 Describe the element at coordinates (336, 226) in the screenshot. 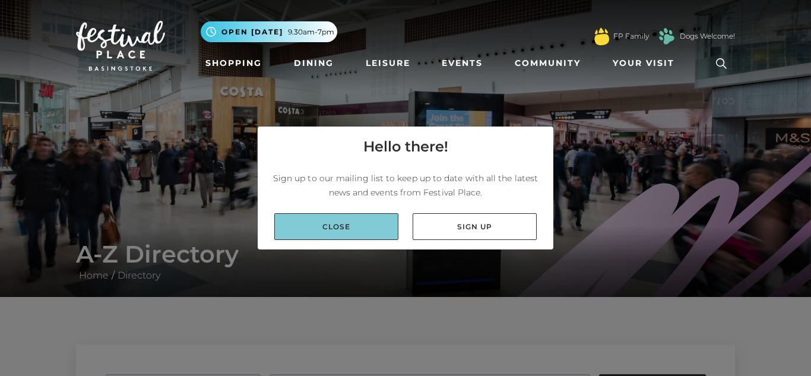

I see `a: Close` at that location.